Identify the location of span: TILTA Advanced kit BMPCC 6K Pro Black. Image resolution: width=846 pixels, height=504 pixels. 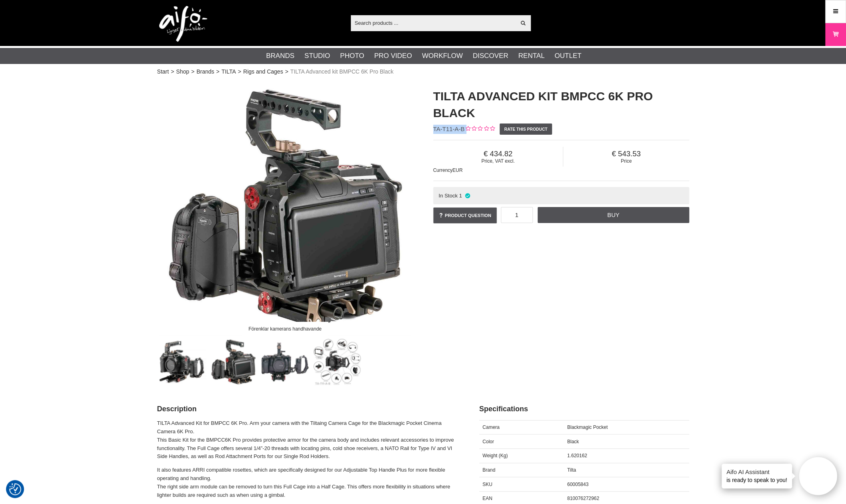
(342, 71).